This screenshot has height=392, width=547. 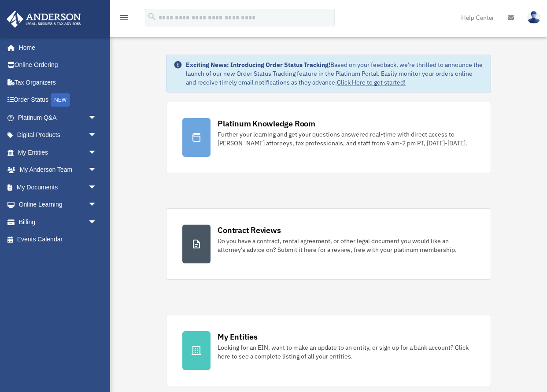 What do you see at coordinates (58, 82) in the screenshot?
I see `a: Tax Organizers` at bounding box center [58, 82].